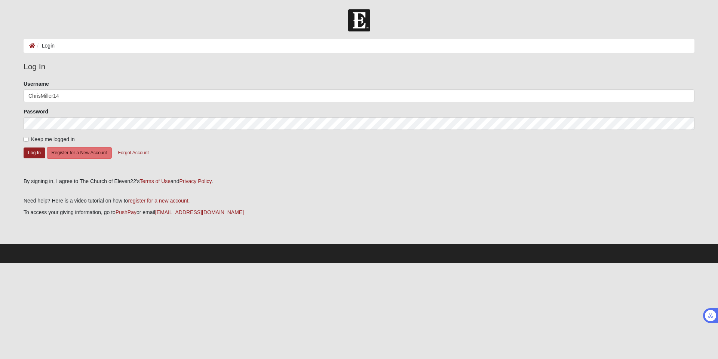 The image size is (718, 359). What do you see at coordinates (359, 181) in the screenshot?
I see `div: By signing in, I agree to The Church of Eleven22's and .` at bounding box center [359, 181].